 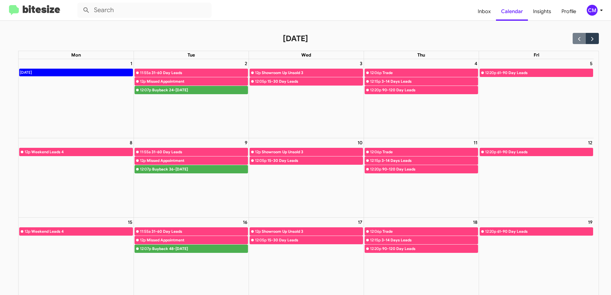 I want to click on a: September 2, 2025, so click(x=246, y=64).